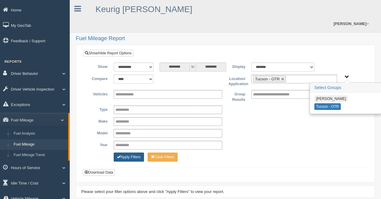 The width and height of the screenshot is (381, 199). What do you see at coordinates (267, 79) in the screenshot?
I see `span: Tucson - OTR` at bounding box center [267, 79].